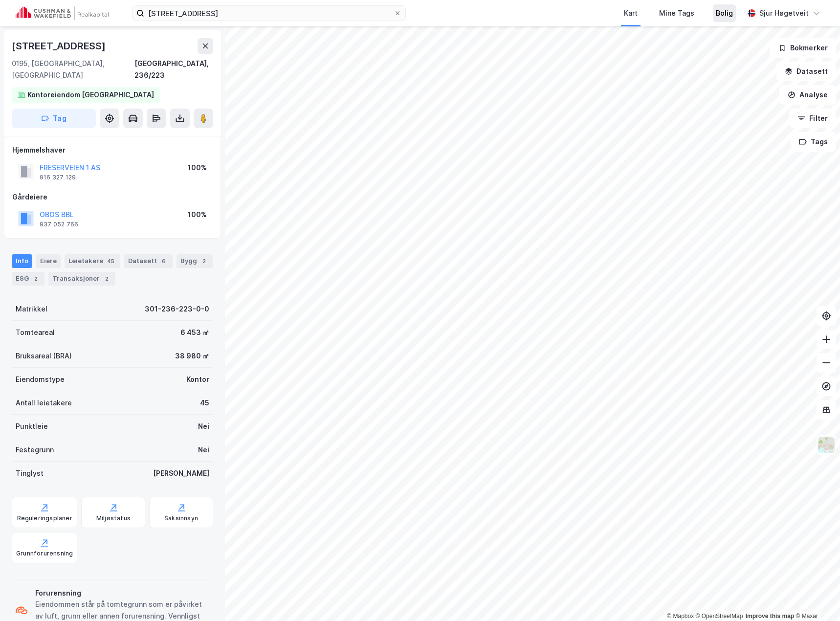  Describe the element at coordinates (113, 518) in the screenshot. I see `div: Miljøstatus` at that location.